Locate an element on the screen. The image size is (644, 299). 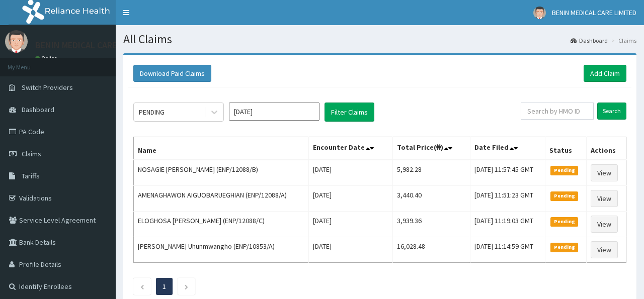
th: Status is located at coordinates (566, 149).